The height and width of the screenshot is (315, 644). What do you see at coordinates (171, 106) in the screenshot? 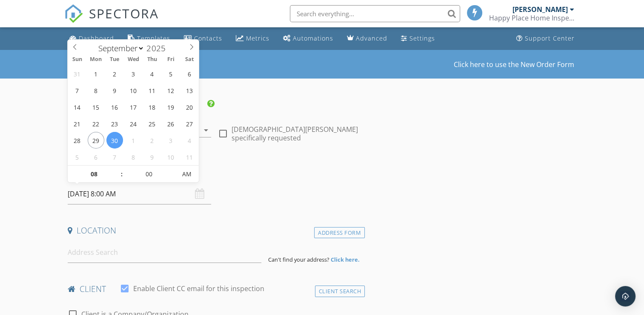
I see `span: September 19, 2025` at bounding box center [171, 106].